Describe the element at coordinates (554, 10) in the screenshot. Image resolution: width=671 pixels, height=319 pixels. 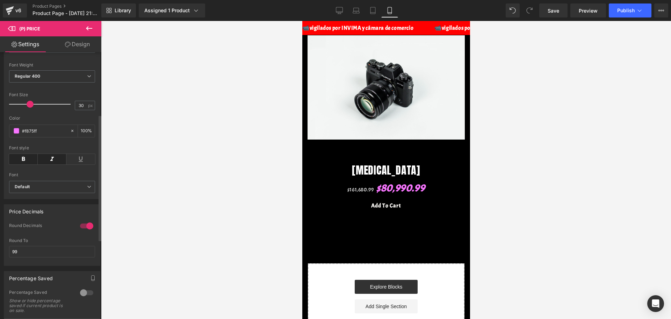
I see `span: Save` at that location.